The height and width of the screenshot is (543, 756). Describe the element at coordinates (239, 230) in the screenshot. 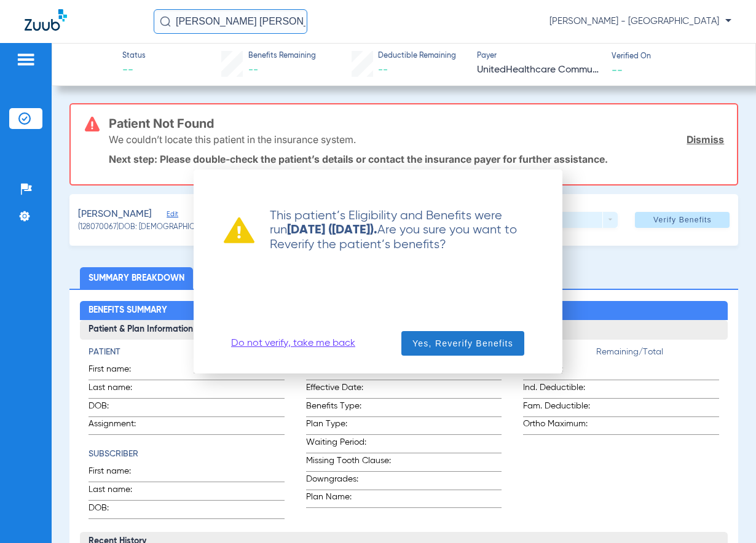

I see `img: warning already ran verification recently` at that location.